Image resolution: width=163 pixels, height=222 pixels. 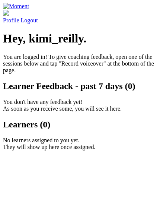 What do you see at coordinates (81, 16) in the screenshot?
I see `a: Profile` at bounding box center [81, 16].